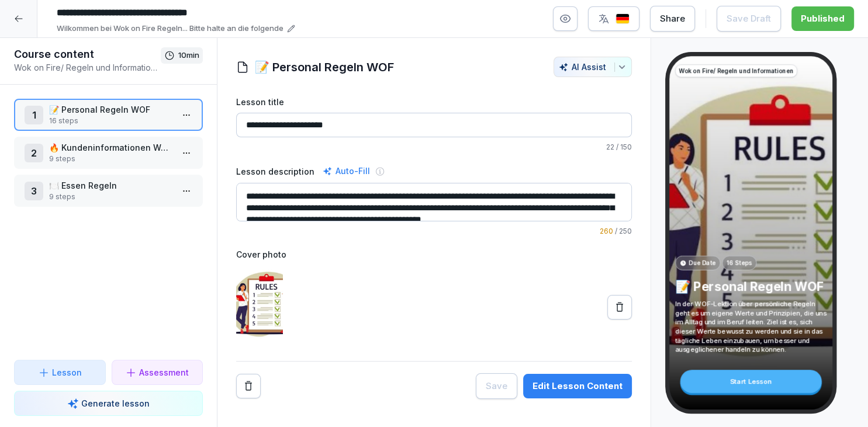  I want to click on div: 2, so click(34, 153).